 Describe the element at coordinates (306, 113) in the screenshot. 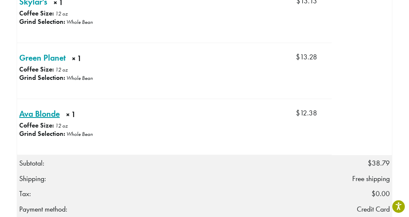

I see `bdi: 12.38` at that location.